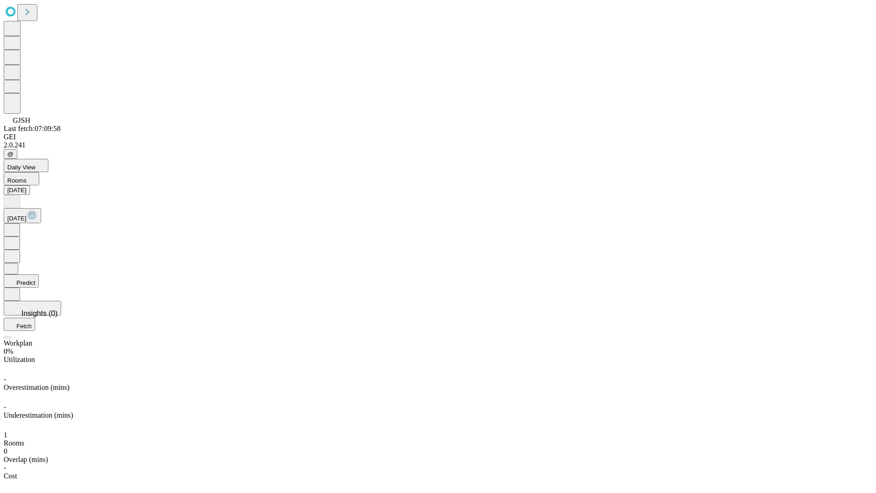 This screenshot has width=876, height=493. What do you see at coordinates (39, 313) in the screenshot?
I see `span: Insights (0)` at bounding box center [39, 313].